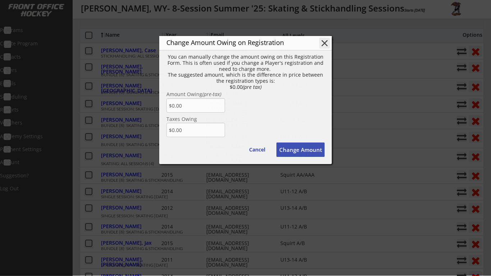  I want to click on button: close, so click(325, 43).